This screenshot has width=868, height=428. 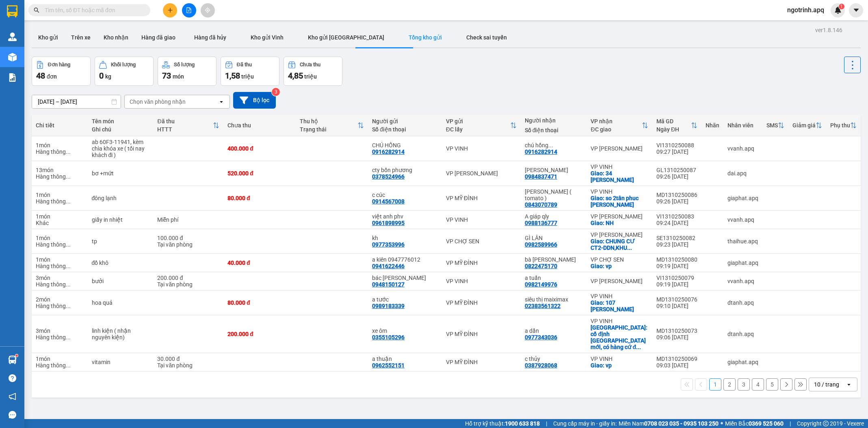 I want to click on div: Khối lượng, so click(x=123, y=65).